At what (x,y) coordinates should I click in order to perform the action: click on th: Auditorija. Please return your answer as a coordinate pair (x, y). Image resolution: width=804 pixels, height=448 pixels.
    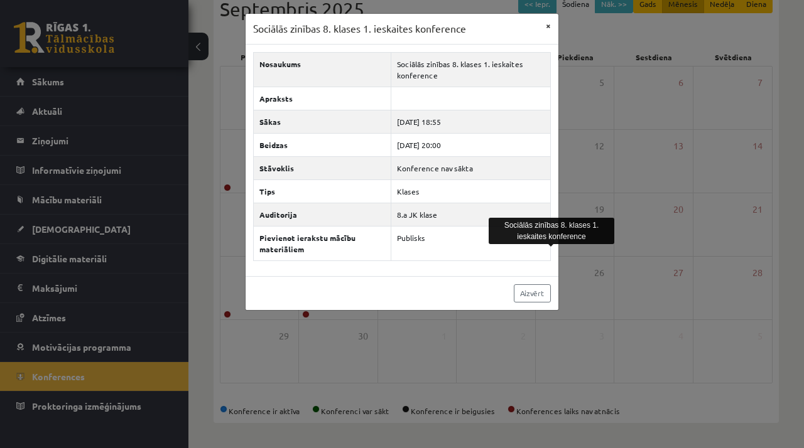
    Looking at the image, I should click on (322, 214).